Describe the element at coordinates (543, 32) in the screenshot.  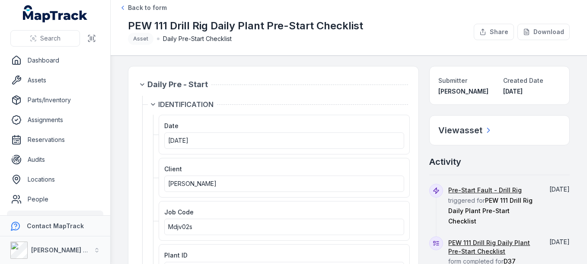
I see `button: Download` at that location.